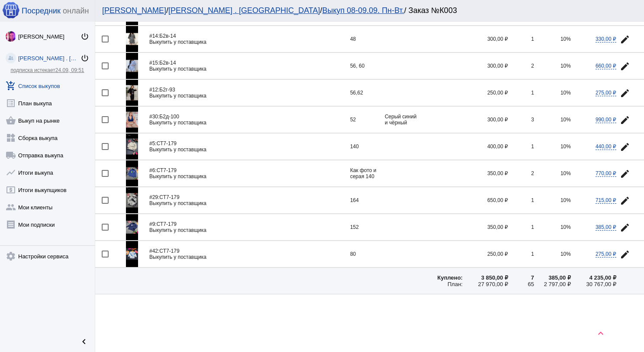  What do you see at coordinates (593, 284) in the screenshot?
I see `div: 30 767,00 ₽` at bounding box center [593, 284].